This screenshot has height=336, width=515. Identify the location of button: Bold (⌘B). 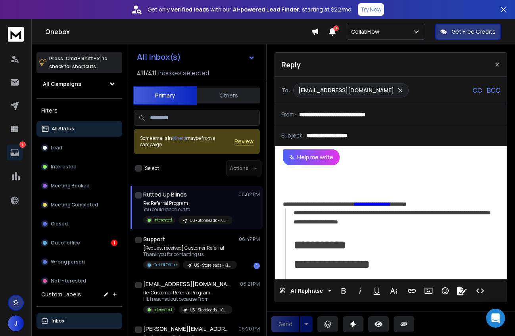
(344, 291).